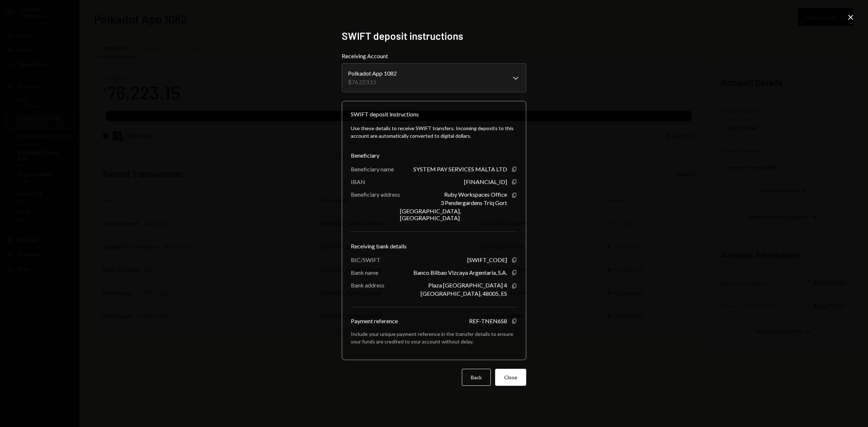 Image resolution: width=868 pixels, height=427 pixels. I want to click on button: Back, so click(476, 377).